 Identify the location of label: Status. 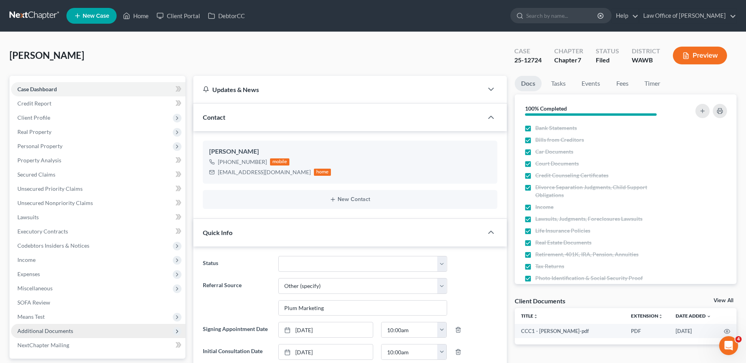
(236, 264).